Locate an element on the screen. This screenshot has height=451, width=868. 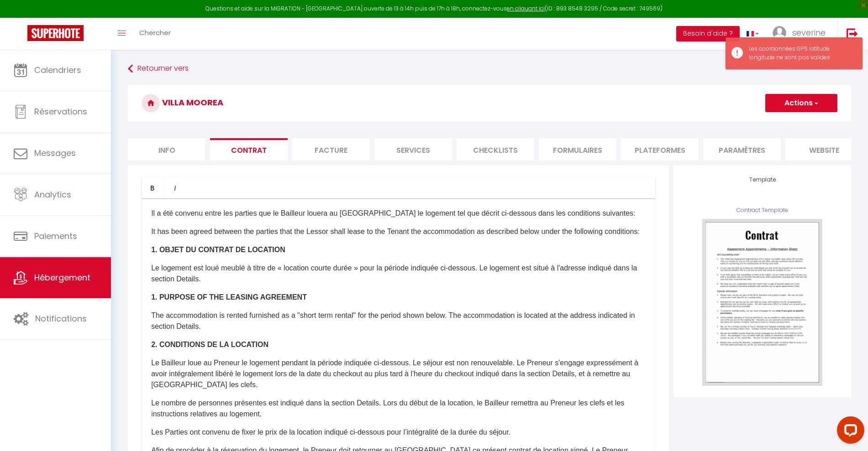
a: ... severine is located at coordinates (801, 34).